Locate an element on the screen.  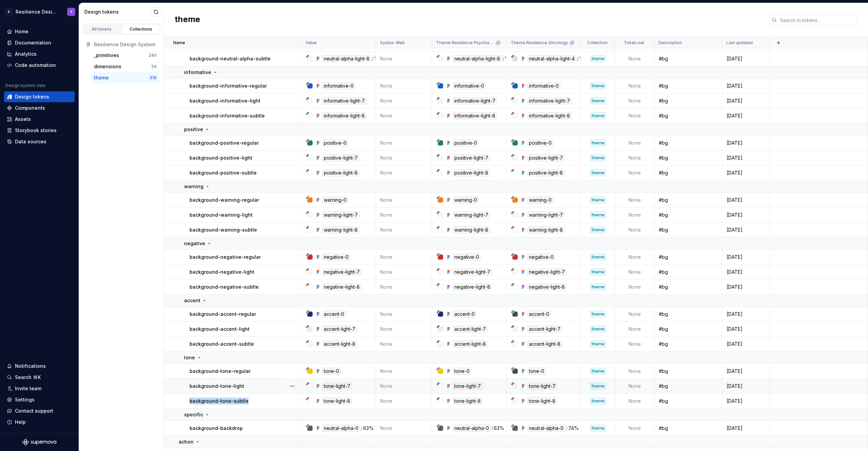
p: background-warning-regular is located at coordinates (224, 200).